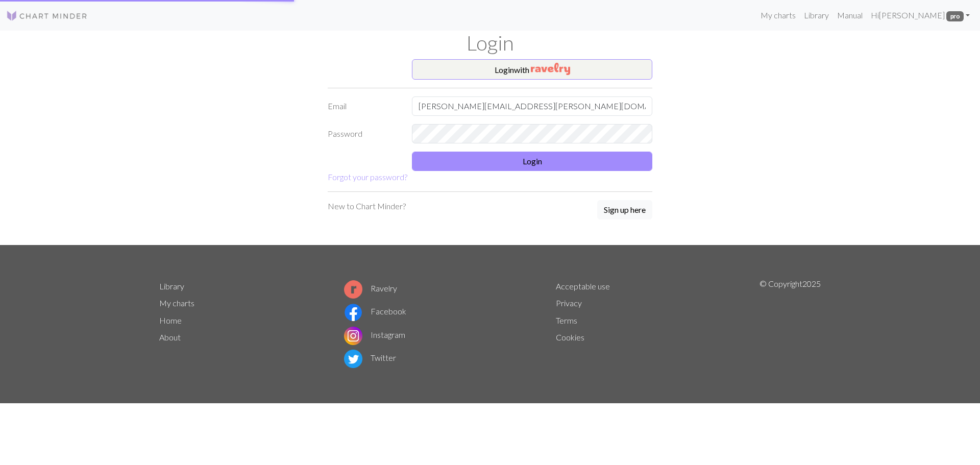 The width and height of the screenshot is (980, 465). What do you see at coordinates (371, 288) in the screenshot?
I see `a: Ravelry` at bounding box center [371, 288].